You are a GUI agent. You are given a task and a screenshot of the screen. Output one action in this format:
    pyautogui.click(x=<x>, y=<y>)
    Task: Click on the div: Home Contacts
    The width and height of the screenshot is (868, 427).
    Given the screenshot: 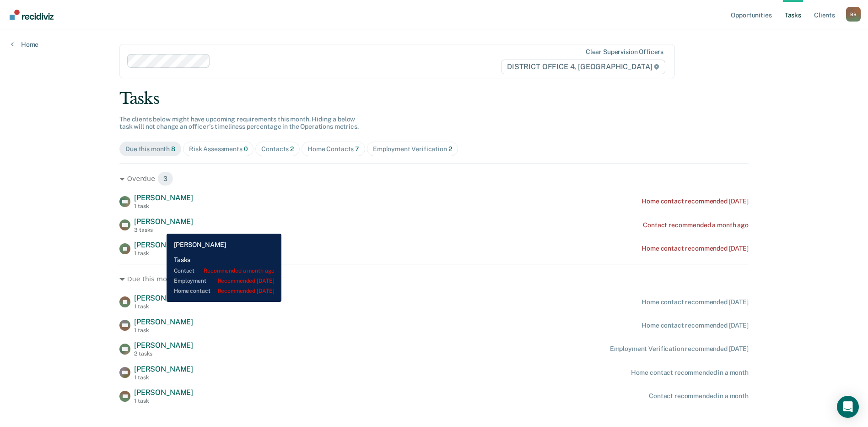 What is the action you would take?
    pyautogui.click(x=334, y=149)
    